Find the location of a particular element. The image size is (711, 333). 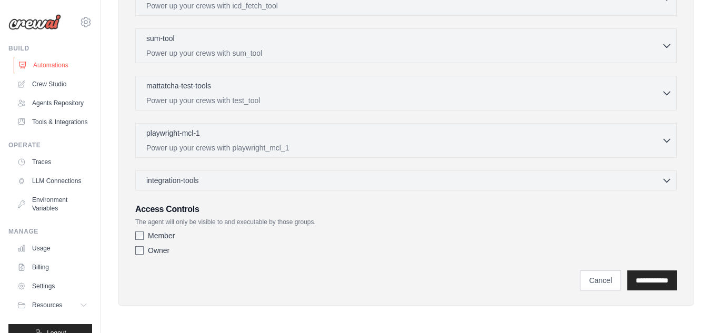

a: Automations is located at coordinates (53, 65).